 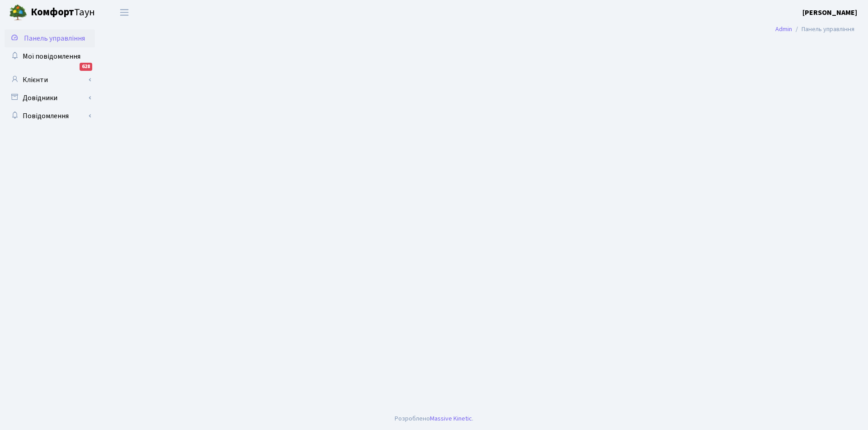 What do you see at coordinates (814, 30) in the screenshot?
I see `nav: breadcrumb` at bounding box center [814, 30].